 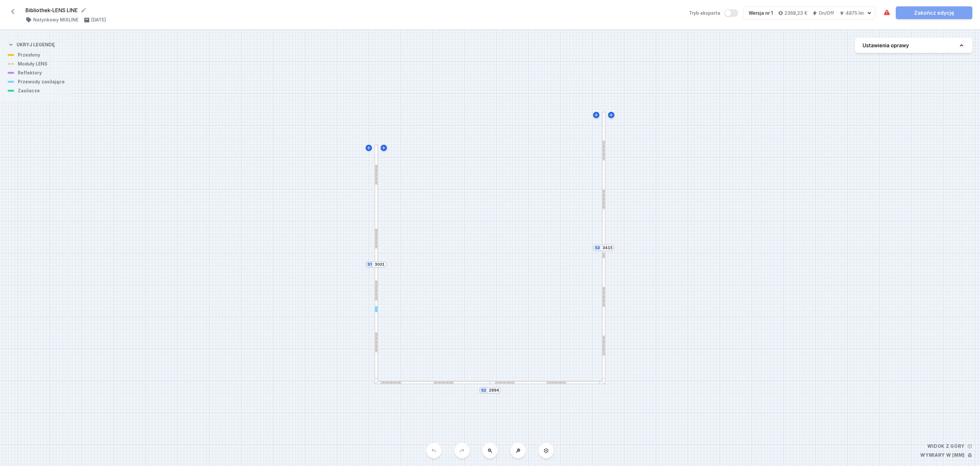 I want to click on button: Ukryj legendę, so click(x=31, y=44).